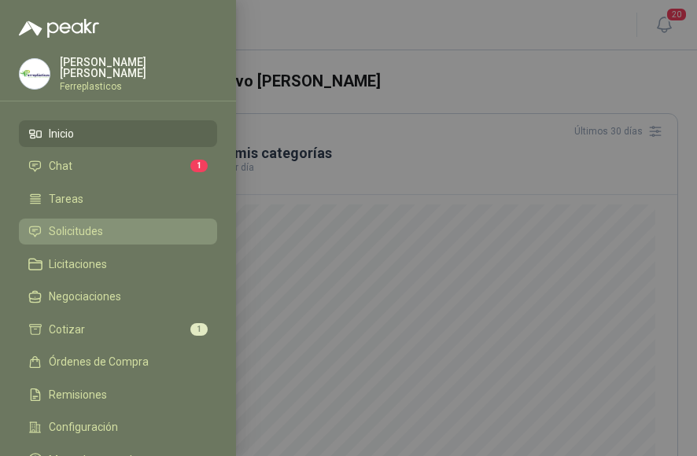  Describe the element at coordinates (118, 264) in the screenshot. I see `a: Licitaciones` at that location.